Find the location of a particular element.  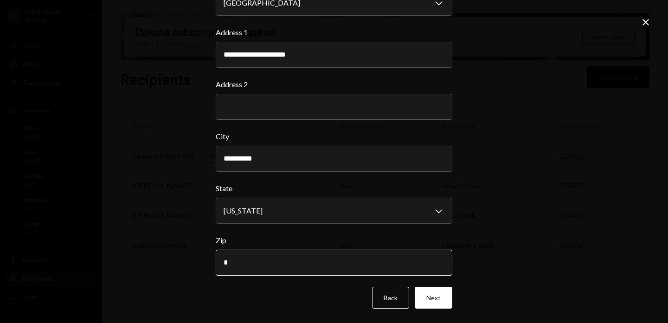

label: City is located at coordinates (334, 136).